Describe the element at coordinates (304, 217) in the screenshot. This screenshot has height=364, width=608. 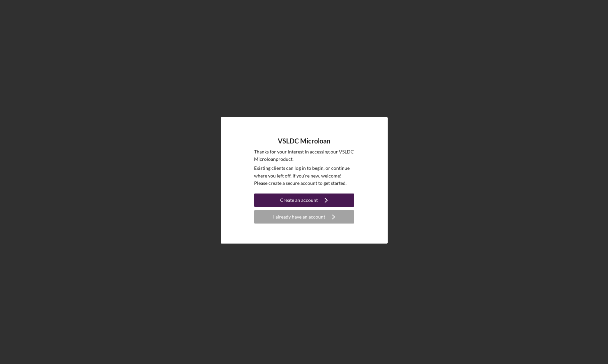
I see `a: I already have an account` at that location.